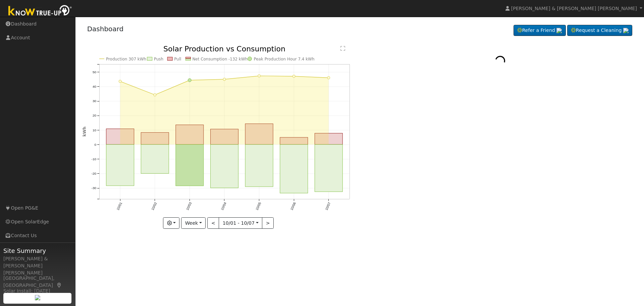 The width and height of the screenshot is (644, 306). What do you see at coordinates (105, 29) in the screenshot?
I see `a: Dashboard` at bounding box center [105, 29].